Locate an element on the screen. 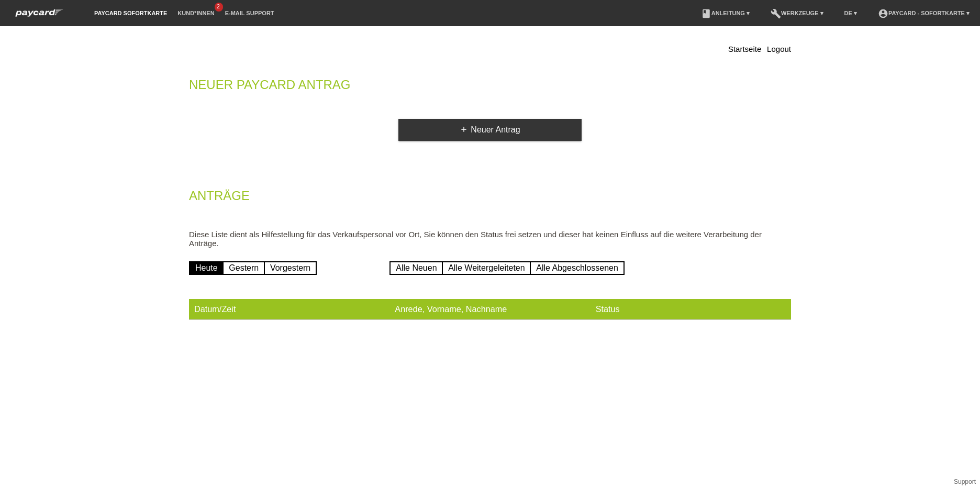 This screenshot has height=488, width=980. a: Startseite is located at coordinates (744, 48).